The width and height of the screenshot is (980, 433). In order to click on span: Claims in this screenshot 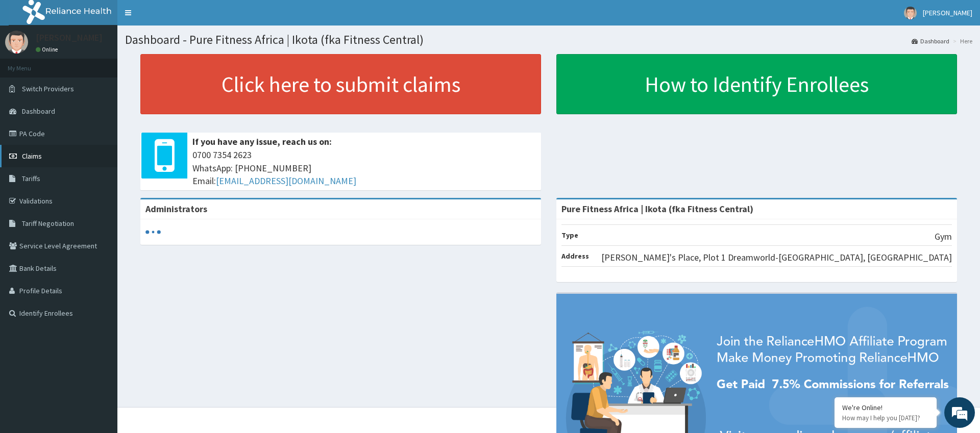, I will do `click(32, 156)`.